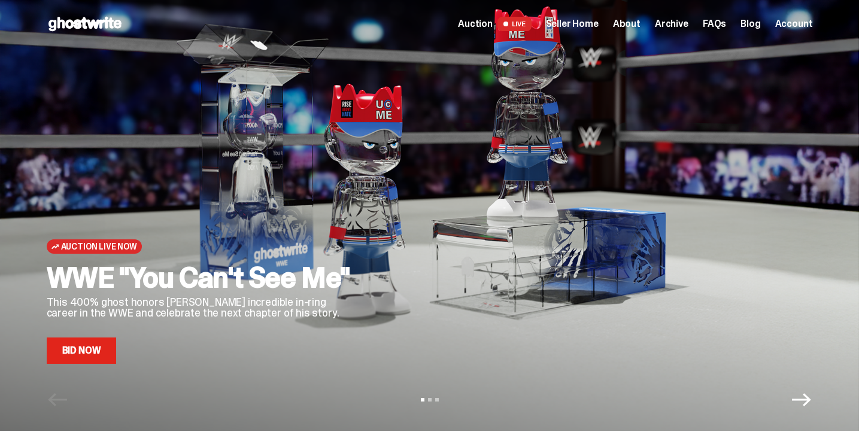 Image resolution: width=868 pixels, height=438 pixels. What do you see at coordinates (626, 24) in the screenshot?
I see `span: About` at bounding box center [626, 24].